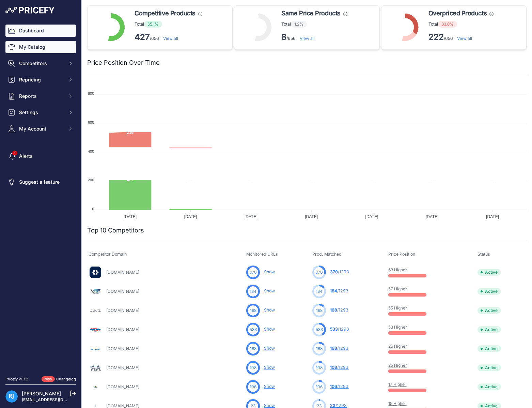 The image size is (532, 408). Describe the element at coordinates (153, 24) in the screenshot. I see `span: 65.1%` at that location.